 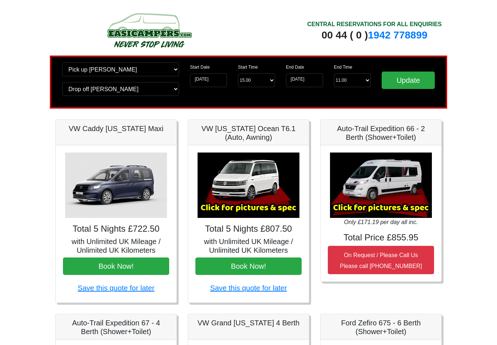 I want to click on i: Only £171.19 per day all inc., so click(x=381, y=222).